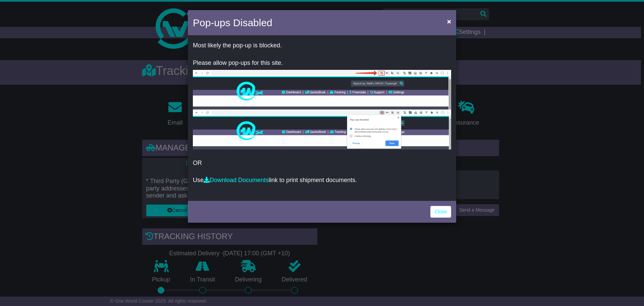  Describe the element at coordinates (322, 46) in the screenshot. I see `p: Most likely the pop-up is blocked.` at that location.